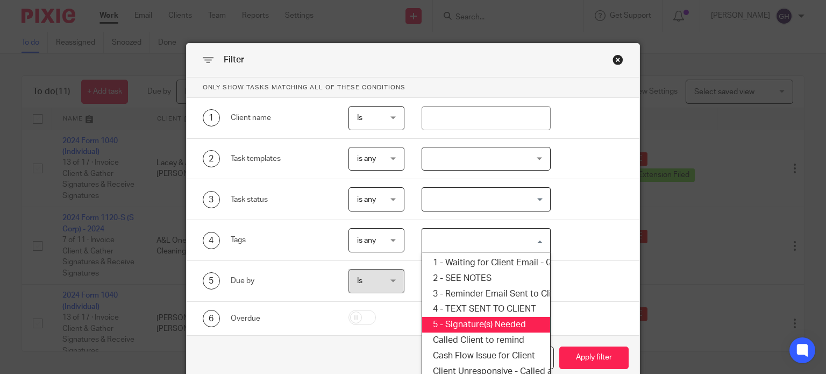  What do you see at coordinates (211, 240) in the screenshot?
I see `div: 4` at bounding box center [211, 240].